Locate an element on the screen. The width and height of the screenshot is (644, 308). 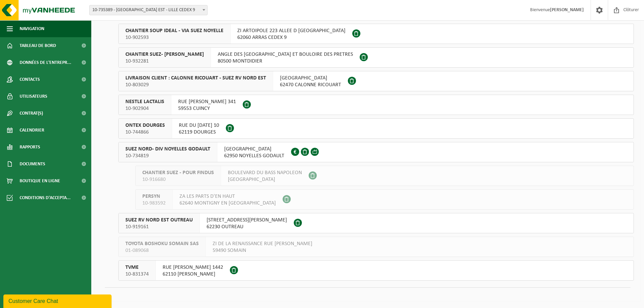
span: Contrat(s) is located at coordinates (31, 113).